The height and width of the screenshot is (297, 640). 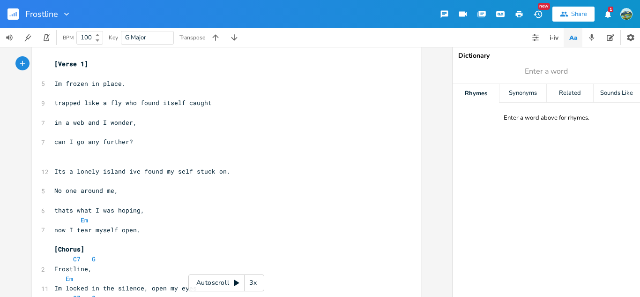 I want to click on span: C7, so click(x=77, y=259).